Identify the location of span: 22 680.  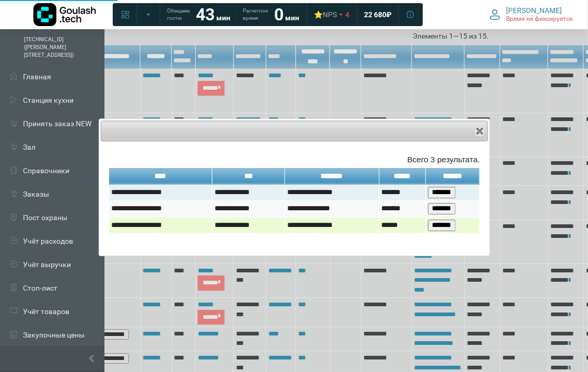
(375, 14).